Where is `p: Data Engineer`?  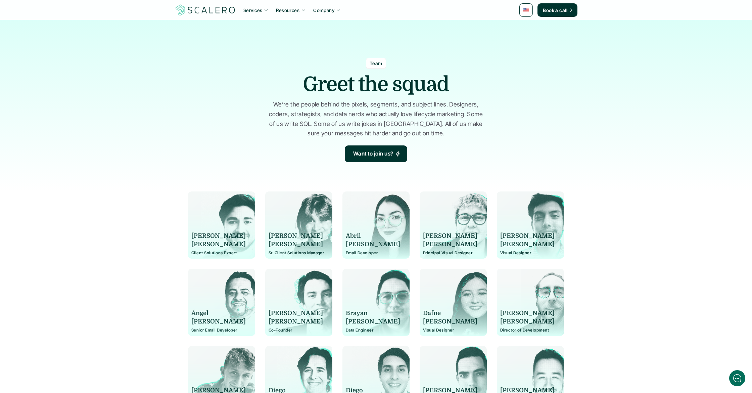 p: Data Engineer is located at coordinates (376, 330).